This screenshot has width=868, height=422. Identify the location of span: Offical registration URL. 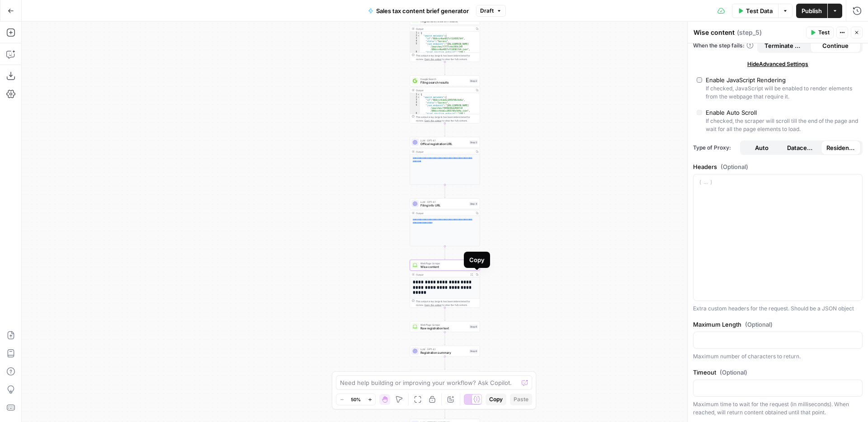
(443, 145).